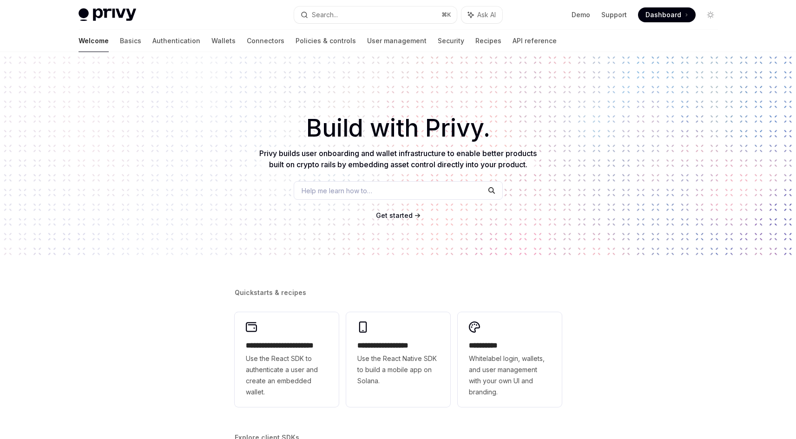 This screenshot has width=796, height=439. Describe the element at coordinates (398, 370) in the screenshot. I see `span: Use the React Native SDK to build a mobile app on Solana.` at that location.